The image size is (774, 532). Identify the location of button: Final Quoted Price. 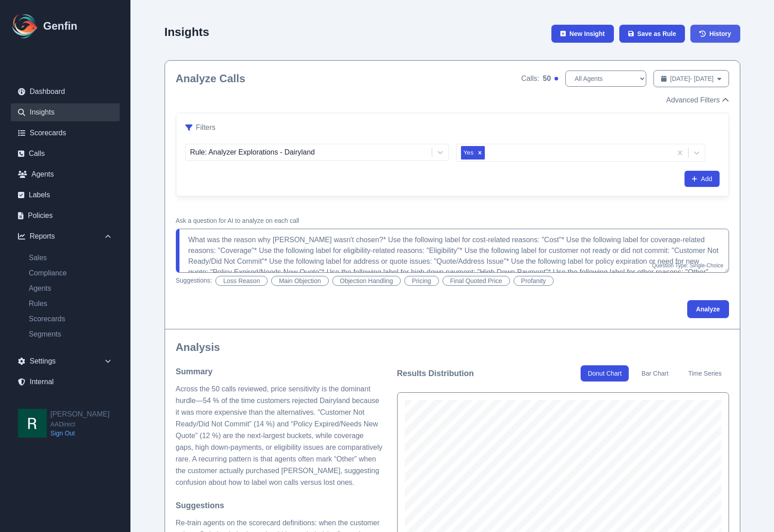
(476, 281).